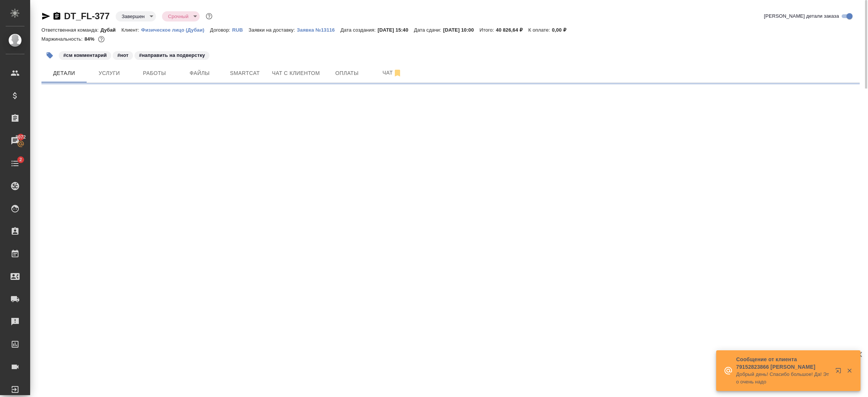  I want to click on p: Дата сдачи:, so click(428, 29).